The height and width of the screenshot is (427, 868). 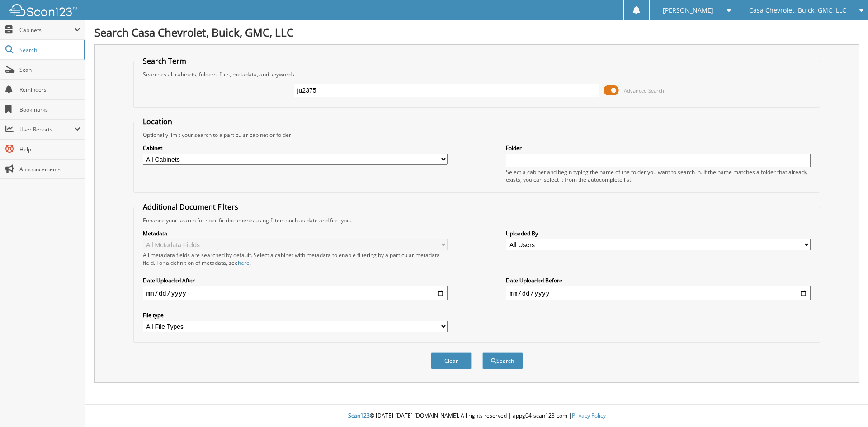 What do you see at coordinates (49, 69) in the screenshot?
I see `span: Scan` at bounding box center [49, 69].